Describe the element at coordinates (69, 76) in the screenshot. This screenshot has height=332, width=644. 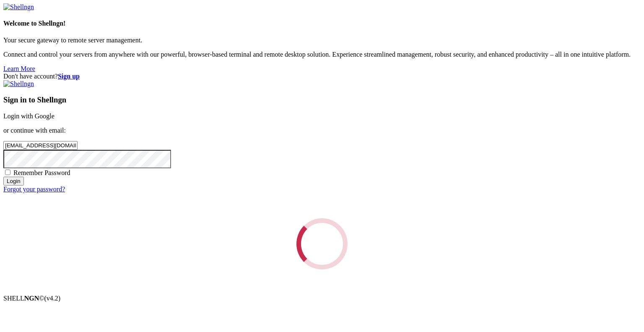
I see `strong: Sign up` at that location.